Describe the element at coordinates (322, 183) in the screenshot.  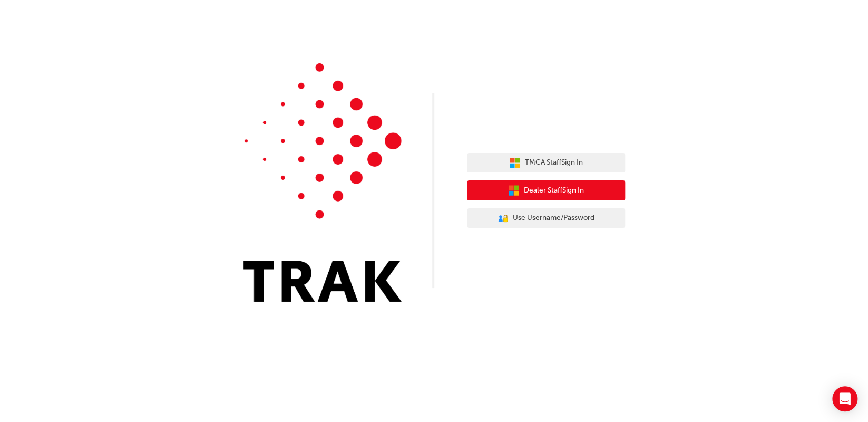
I see `img: Trak` at that location.